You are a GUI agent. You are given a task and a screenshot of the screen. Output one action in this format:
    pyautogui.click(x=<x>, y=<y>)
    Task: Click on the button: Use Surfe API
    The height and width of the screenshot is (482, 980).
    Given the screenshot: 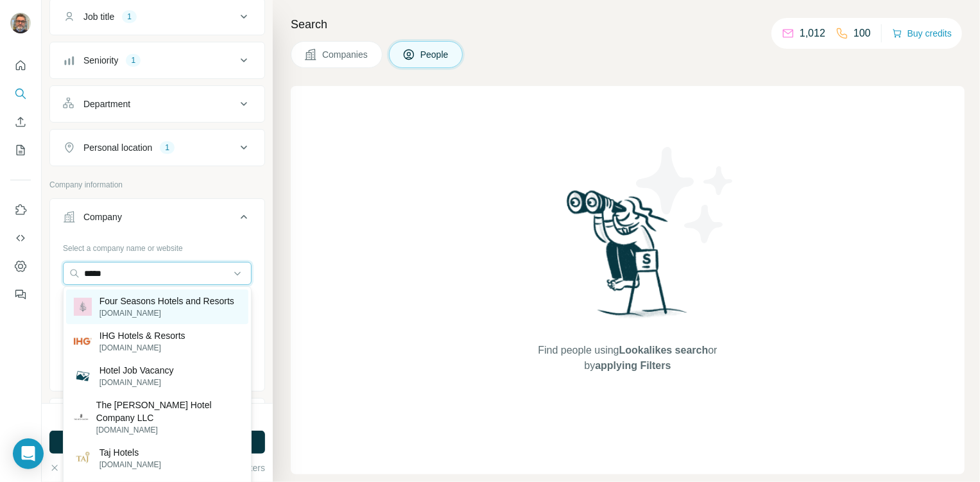 What is the action you would take?
    pyautogui.click(x=20, y=238)
    